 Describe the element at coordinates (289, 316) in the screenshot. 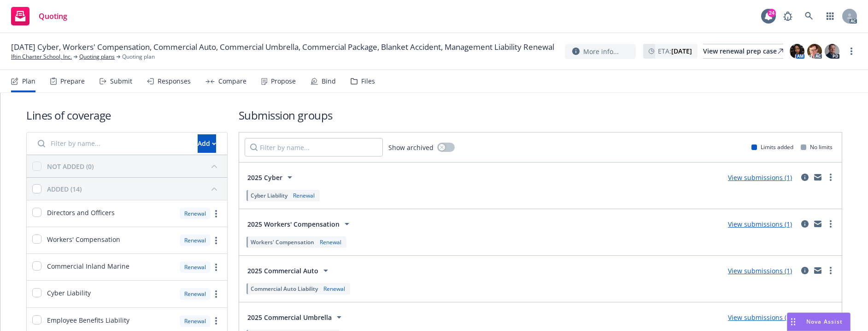

I see `span: 2025 Commercial Umbrella` at that location.